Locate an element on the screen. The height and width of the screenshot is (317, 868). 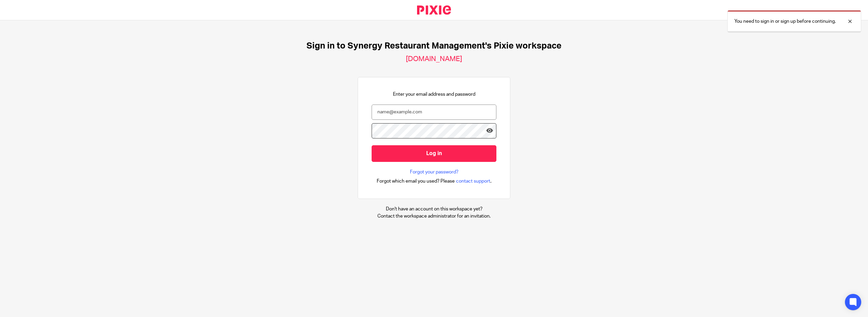
p: Contact the workspace administrator for an invitation. is located at coordinates (434, 216).